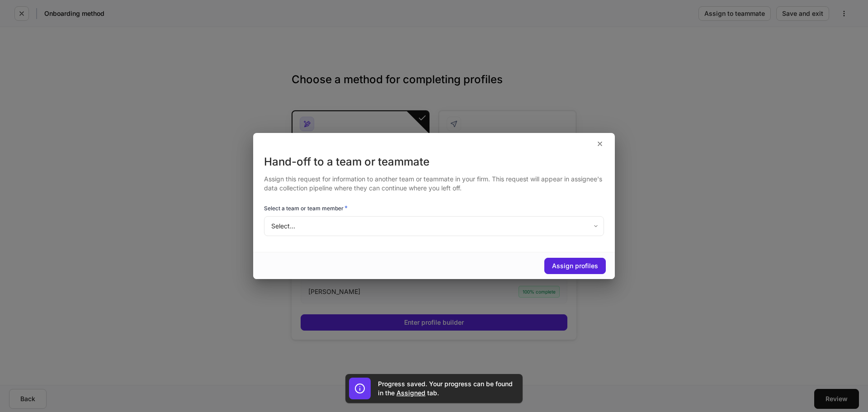  I want to click on a: Assigned, so click(411, 393).